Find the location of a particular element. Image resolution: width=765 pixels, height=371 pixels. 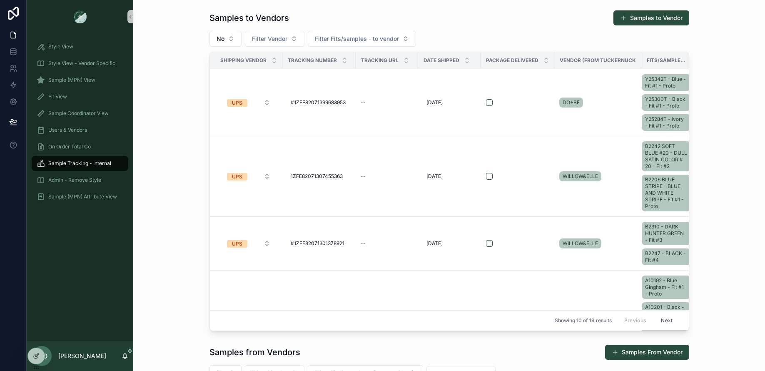

span: #1ZFE82071399683953 is located at coordinates (318, 103).